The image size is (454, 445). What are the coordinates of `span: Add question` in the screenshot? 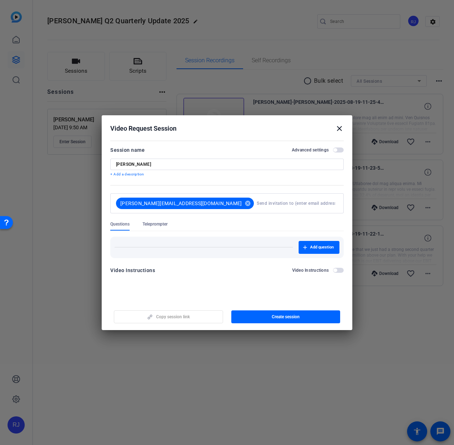 It's located at (322, 248).